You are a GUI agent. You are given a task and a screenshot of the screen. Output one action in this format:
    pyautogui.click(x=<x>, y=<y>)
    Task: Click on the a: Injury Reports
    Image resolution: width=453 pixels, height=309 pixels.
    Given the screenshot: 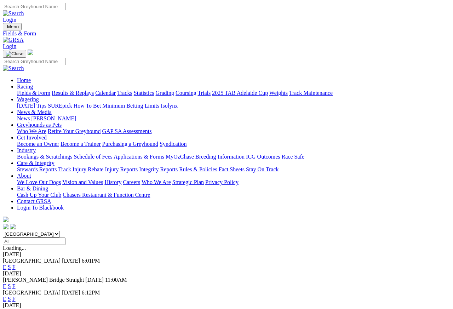 What is the action you would take?
    pyautogui.click(x=121, y=169)
    